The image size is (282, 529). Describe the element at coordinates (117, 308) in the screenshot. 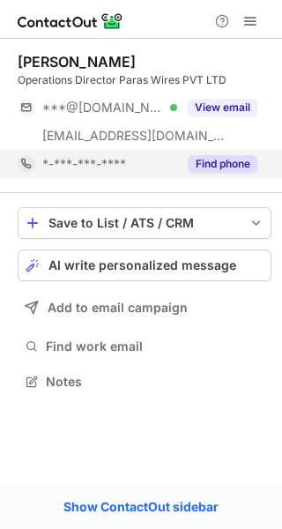

I see `span: Add to email campaign` at that location.